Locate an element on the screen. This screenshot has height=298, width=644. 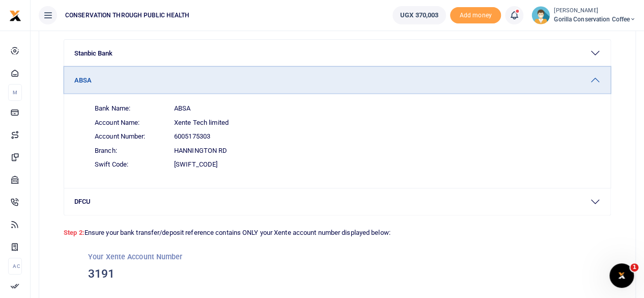
span: Xente Tech limited is located at coordinates (201, 123).